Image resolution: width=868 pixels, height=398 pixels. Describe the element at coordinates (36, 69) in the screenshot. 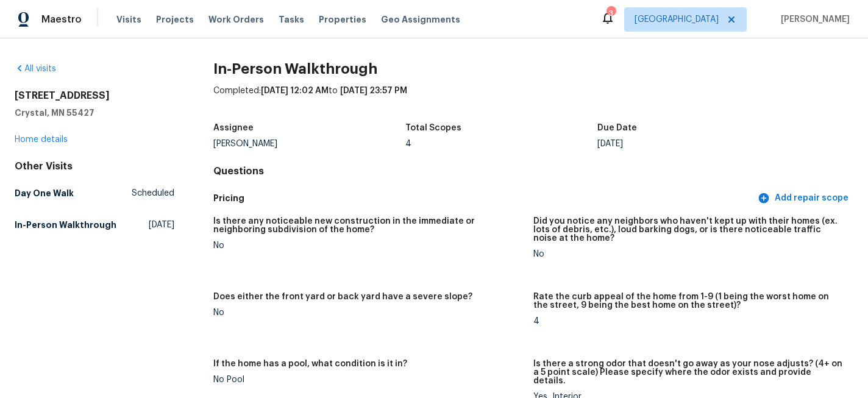

I see `a: All visits` at that location.